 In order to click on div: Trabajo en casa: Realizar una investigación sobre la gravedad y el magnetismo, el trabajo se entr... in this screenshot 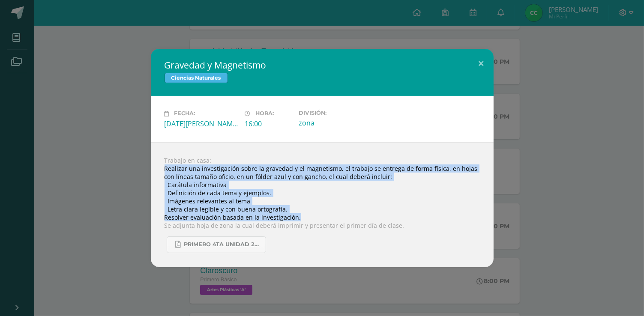, I will do `click(322, 205)`.